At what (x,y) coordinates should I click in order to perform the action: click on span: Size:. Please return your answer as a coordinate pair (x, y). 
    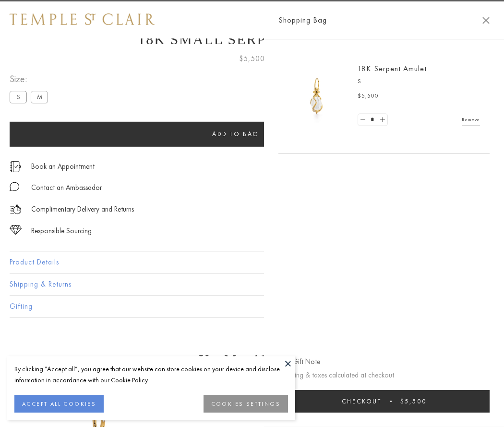
    Looking at the image, I should click on (31, 79).